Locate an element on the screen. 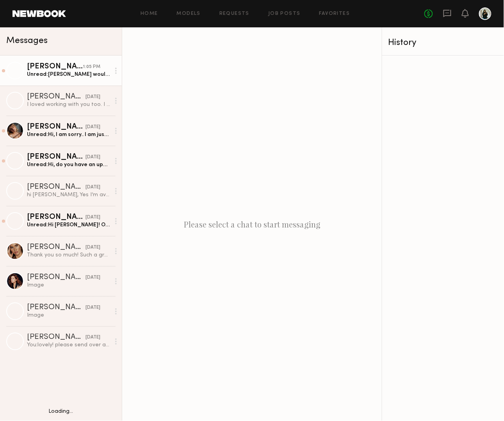 The width and height of the screenshot is (504, 421). a: Favorites is located at coordinates (335, 13).